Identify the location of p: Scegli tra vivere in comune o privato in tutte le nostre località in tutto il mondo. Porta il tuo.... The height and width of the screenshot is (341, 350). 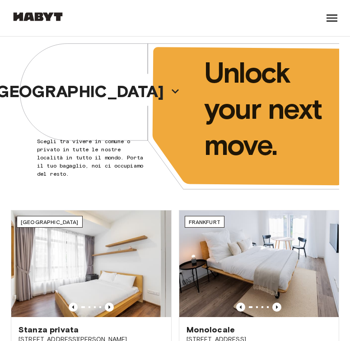
(91, 158).